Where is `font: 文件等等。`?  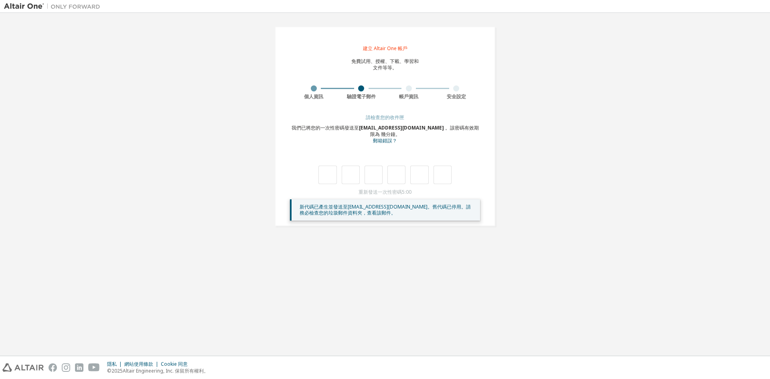 font: 文件等等。 is located at coordinates (385, 67).